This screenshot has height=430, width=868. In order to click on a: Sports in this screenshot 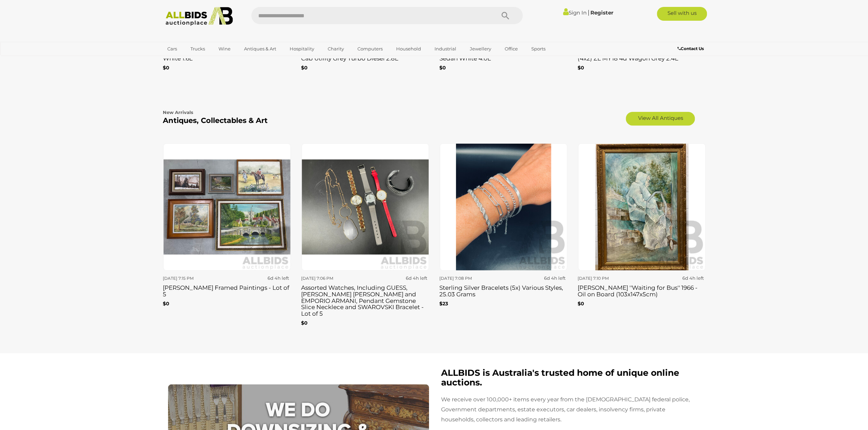, I will do `click(538, 48)`.